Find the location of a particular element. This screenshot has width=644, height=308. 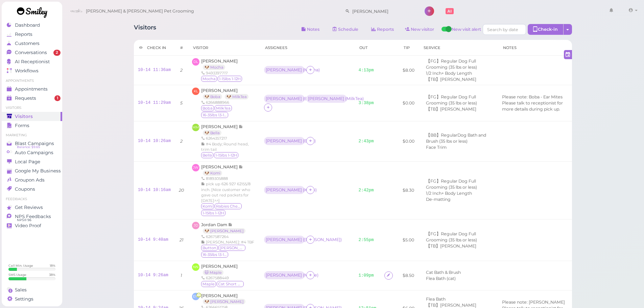

span: JD is located at coordinates (196, 225).